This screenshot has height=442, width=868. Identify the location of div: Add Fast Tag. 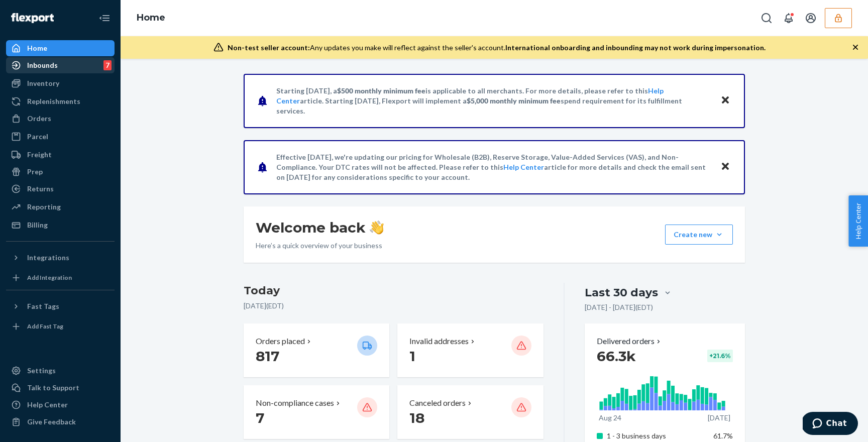
(45, 325).